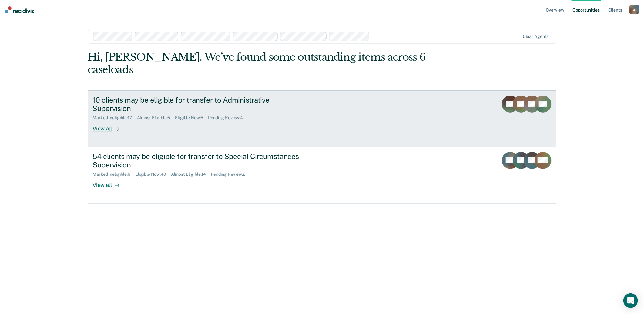 The height and width of the screenshot is (314, 644). What do you see at coordinates (635, 9) in the screenshot?
I see `div: a` at bounding box center [635, 9].